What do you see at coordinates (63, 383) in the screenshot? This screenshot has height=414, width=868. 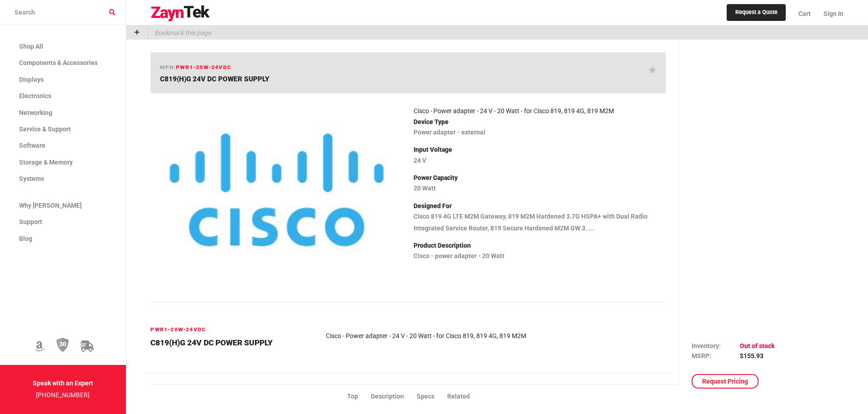 I see `strong: Speak with an Expert` at bounding box center [63, 383].